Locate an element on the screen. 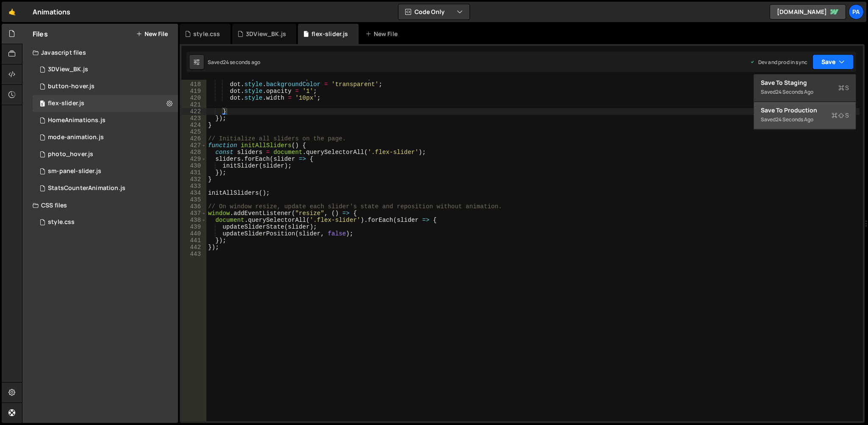 The width and height of the screenshot is (868, 425). div: 423 is located at coordinates (194, 119).